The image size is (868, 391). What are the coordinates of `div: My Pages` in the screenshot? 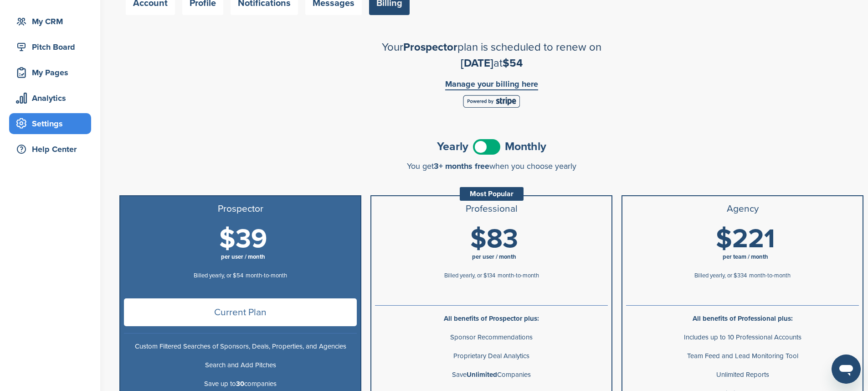 It's located at (53, 72).